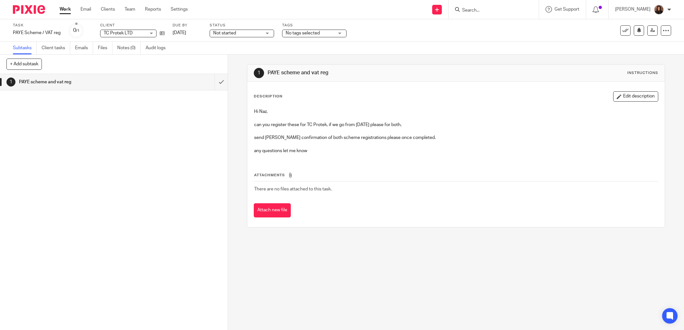 The width and height of the screenshot is (684, 330). I want to click on a: Settings, so click(179, 9).